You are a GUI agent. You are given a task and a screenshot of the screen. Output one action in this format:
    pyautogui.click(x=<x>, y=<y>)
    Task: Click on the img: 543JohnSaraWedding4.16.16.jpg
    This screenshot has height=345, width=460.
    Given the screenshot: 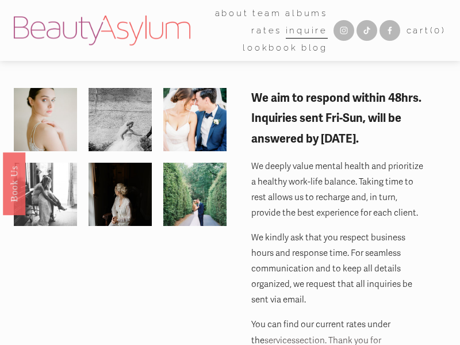 What is the action you would take?
    pyautogui.click(x=120, y=120)
    